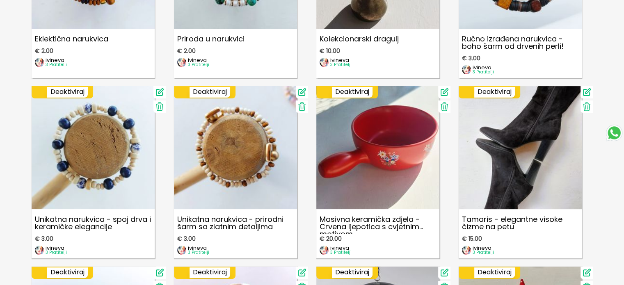 The height and width of the screenshot is (285, 624). Describe the element at coordinates (235, 172) in the screenshot. I see `a: Unikatna narukvica - prirodni šarm sa zlatnim detaljimaUnikatna narukvica - prirodni šarm sa zlat...` at that location.